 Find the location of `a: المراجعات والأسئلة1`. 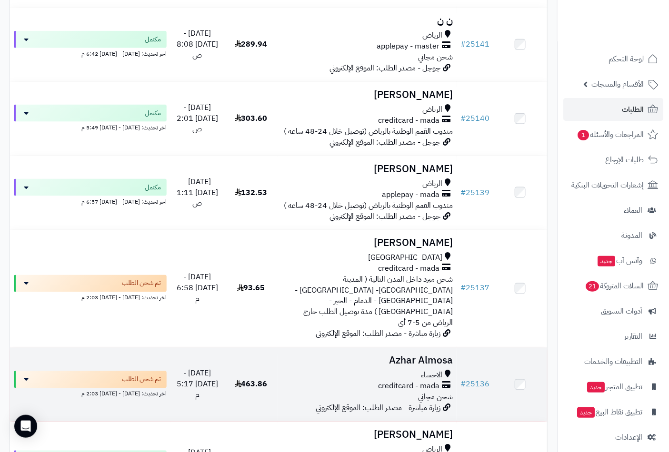

a: المراجعات والأسئلة1 is located at coordinates (613, 135).